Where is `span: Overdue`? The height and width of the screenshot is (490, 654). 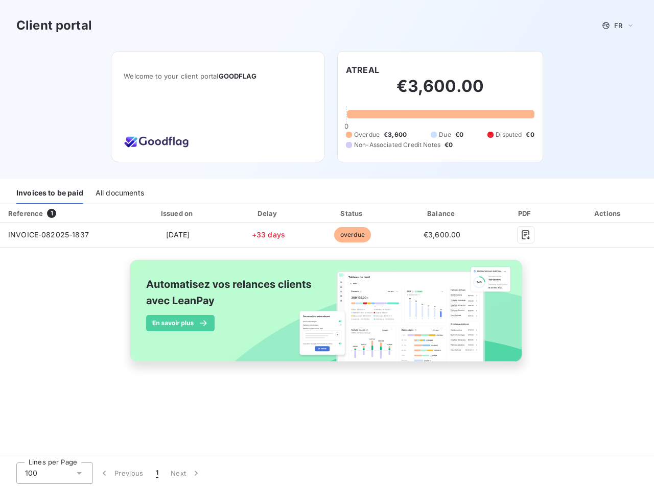
span: Overdue is located at coordinates (367, 135).